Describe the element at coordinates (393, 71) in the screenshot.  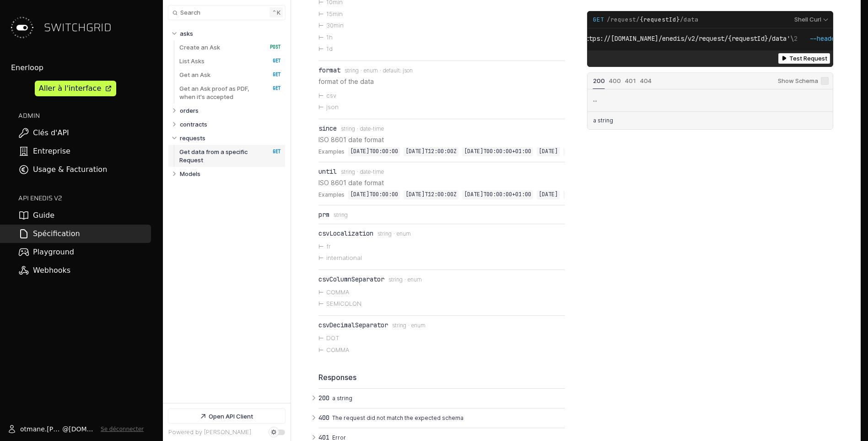
I see `div: default:` at that location.